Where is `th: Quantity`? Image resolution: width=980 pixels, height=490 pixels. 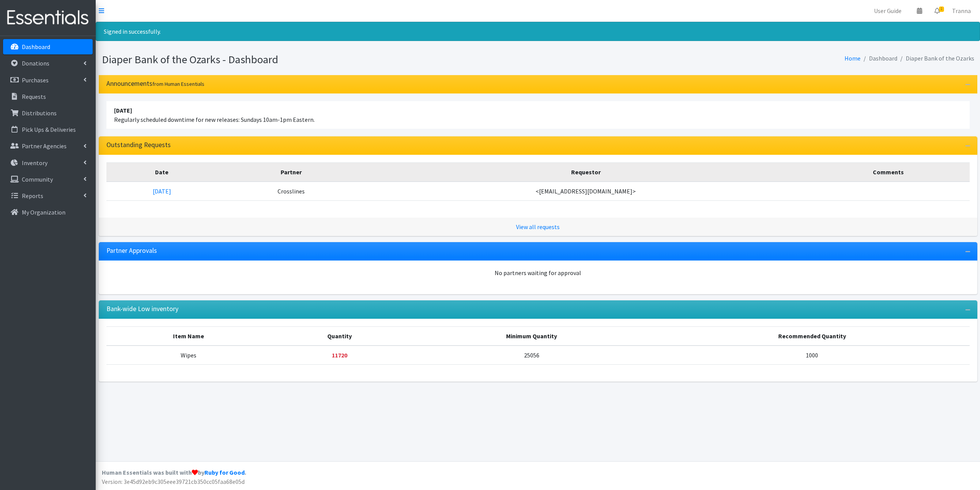
th: Quantity is located at coordinates (340, 336).